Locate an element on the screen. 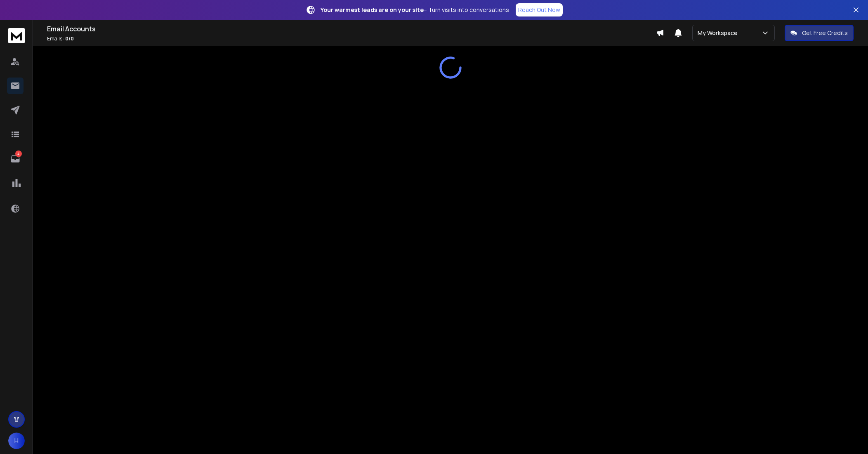  p: Get Free Credits is located at coordinates (825, 33).